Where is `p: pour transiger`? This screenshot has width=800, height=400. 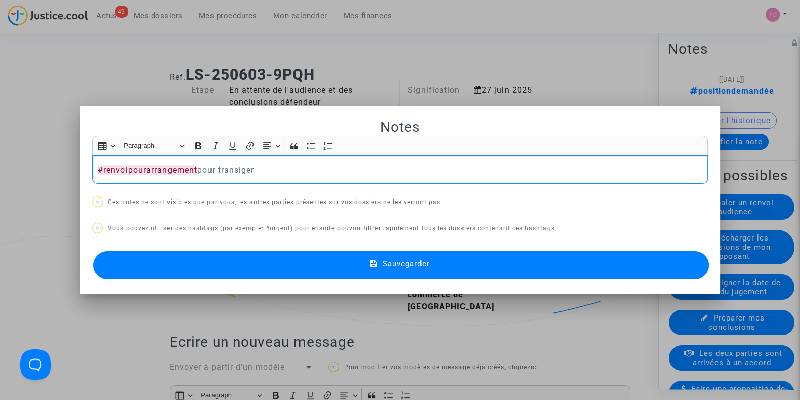
p: pour transiger is located at coordinates (400, 169).